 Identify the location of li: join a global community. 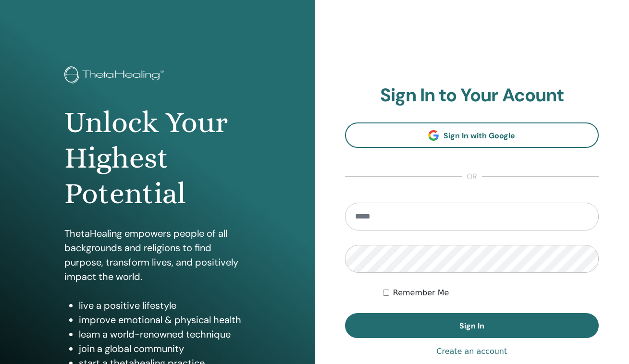
(164, 348).